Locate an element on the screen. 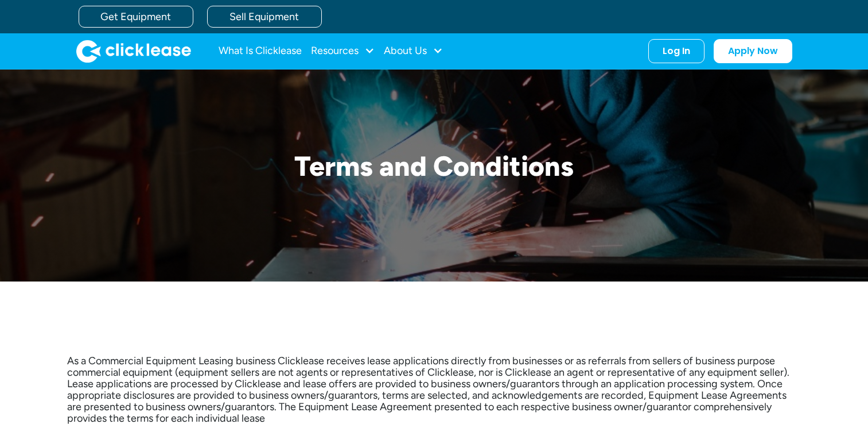  a: Apply Now is located at coordinates (752, 51).